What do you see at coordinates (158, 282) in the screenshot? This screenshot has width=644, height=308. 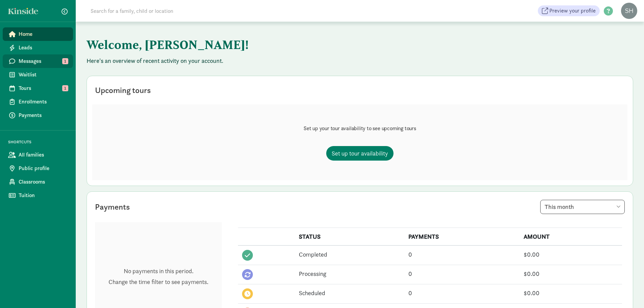 I see `p: Change the time filter to see payments.` at bounding box center [158, 282].